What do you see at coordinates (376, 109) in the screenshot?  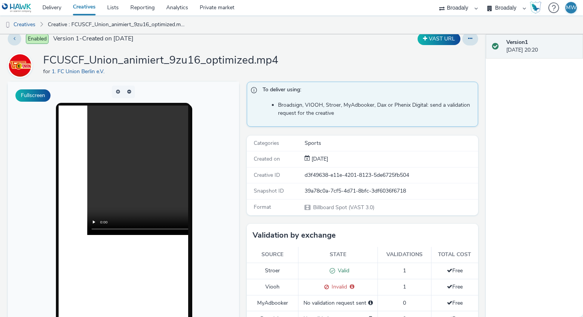 I see `li: Broadsign, VIOOH, Stroer, MyAdbooker, Dax or Phenix Digital: send a validation request for the cr...` at bounding box center [376, 109].